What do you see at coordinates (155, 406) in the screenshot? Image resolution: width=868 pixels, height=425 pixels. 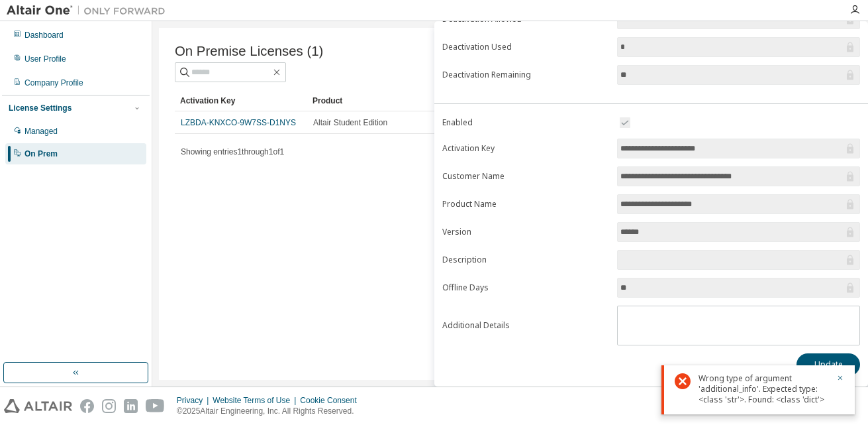 I see `img: youtube.svg` at bounding box center [155, 406].